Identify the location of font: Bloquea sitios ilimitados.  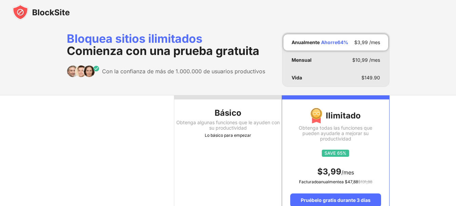
(134, 38).